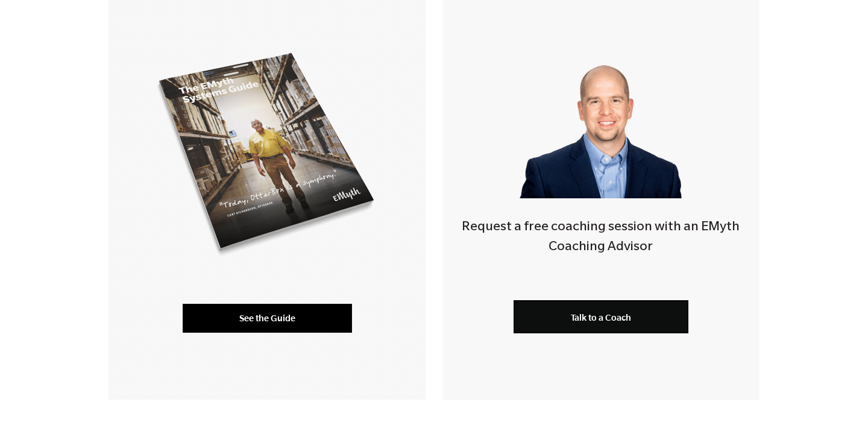 This screenshot has width=868, height=434. I want to click on div: Chat Widget, so click(838, 405).